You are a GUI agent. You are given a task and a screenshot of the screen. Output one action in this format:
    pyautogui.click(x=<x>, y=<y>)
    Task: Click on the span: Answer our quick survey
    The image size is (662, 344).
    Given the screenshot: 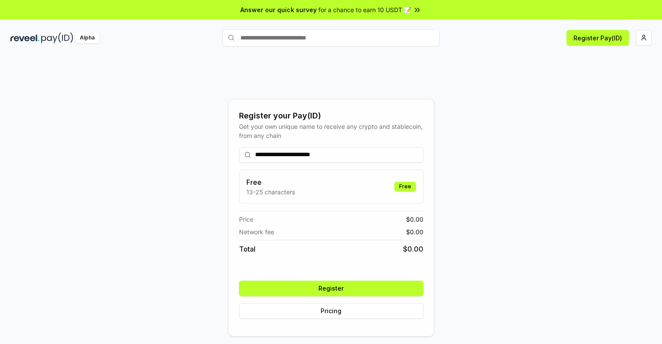 What is the action you would take?
    pyautogui.click(x=279, y=10)
    